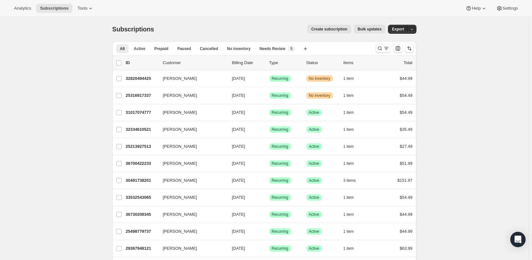 The image size is (532, 260). What do you see at coordinates (370, 29) in the screenshot?
I see `button: Bulk updates` at bounding box center [370, 29].